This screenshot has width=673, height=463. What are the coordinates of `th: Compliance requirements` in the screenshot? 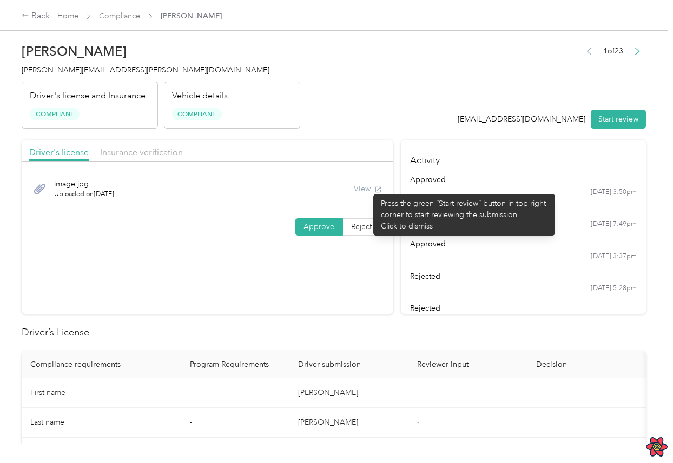 It's located at (101, 365).